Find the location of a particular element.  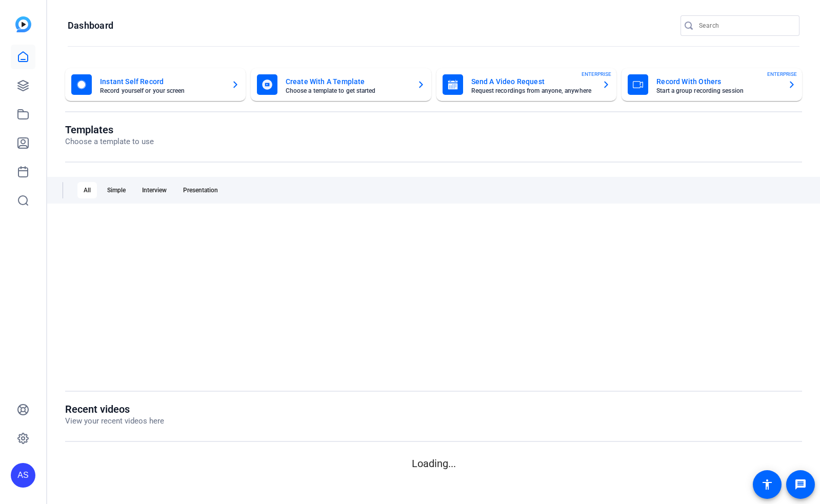

p: Loading... is located at coordinates (433, 464).